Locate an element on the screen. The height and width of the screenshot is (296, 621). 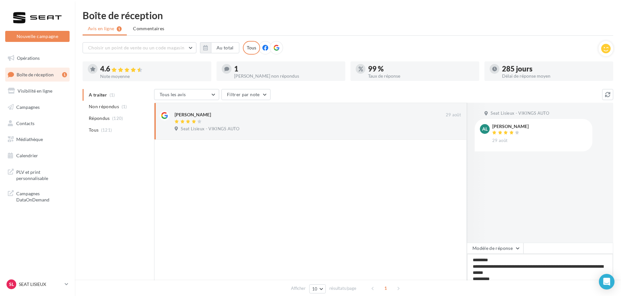
div: Note moyenne is located at coordinates (153, 76).